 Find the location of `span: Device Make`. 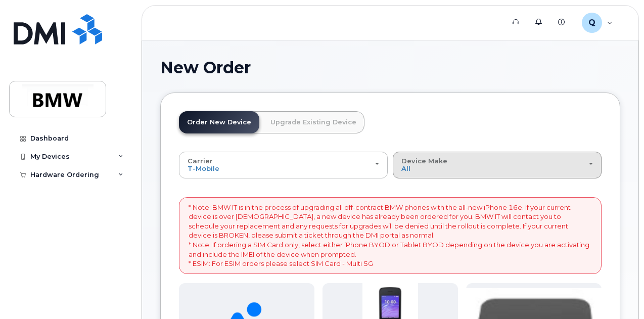

span: Device Make is located at coordinates (424, 161).